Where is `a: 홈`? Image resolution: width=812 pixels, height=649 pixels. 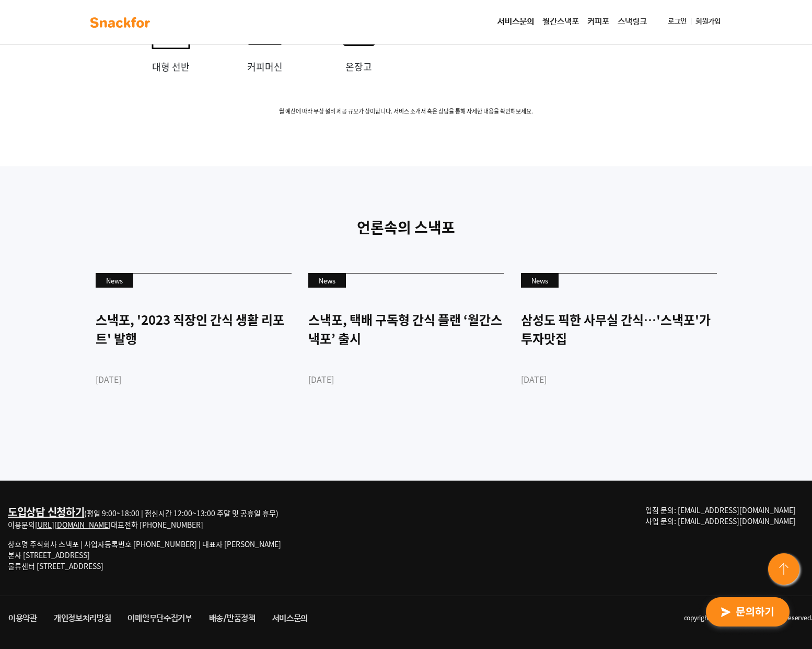 a: 홈 is located at coordinates (36, 344).